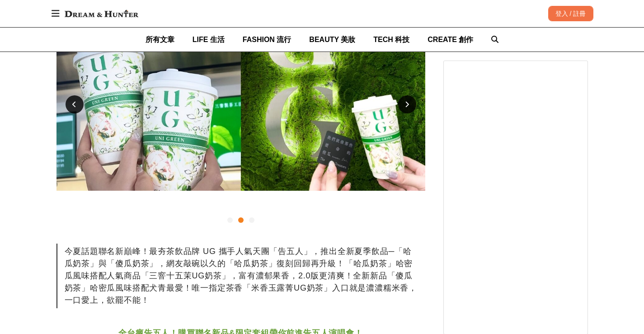  Describe the element at coordinates (208, 39) in the screenshot. I see `span: LIFE 生活` at that location.